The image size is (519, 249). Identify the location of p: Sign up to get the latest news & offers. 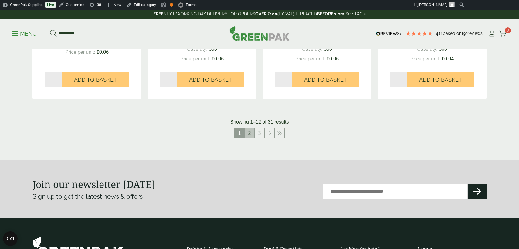
(135, 196).